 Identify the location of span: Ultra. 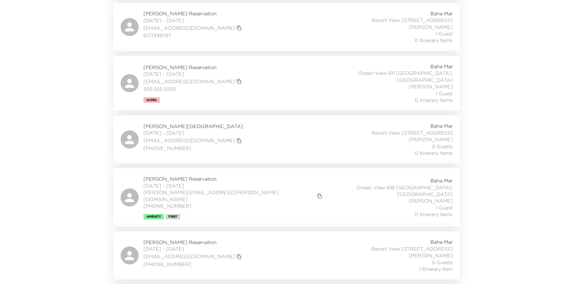
(152, 100).